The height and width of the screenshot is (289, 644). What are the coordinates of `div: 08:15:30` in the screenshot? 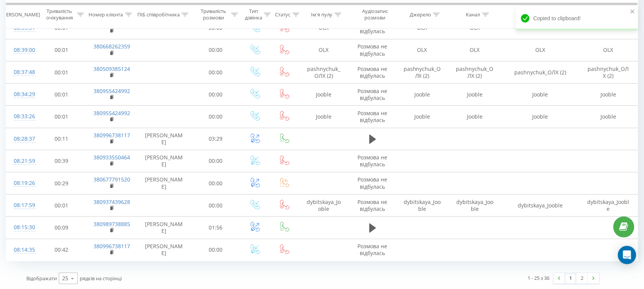 It's located at (21, 227).